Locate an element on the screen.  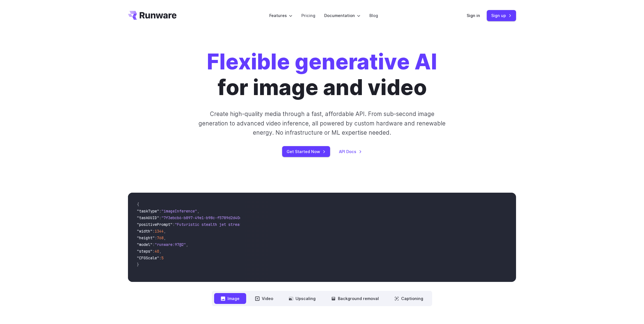
span: "taskType" is located at coordinates (148, 211).